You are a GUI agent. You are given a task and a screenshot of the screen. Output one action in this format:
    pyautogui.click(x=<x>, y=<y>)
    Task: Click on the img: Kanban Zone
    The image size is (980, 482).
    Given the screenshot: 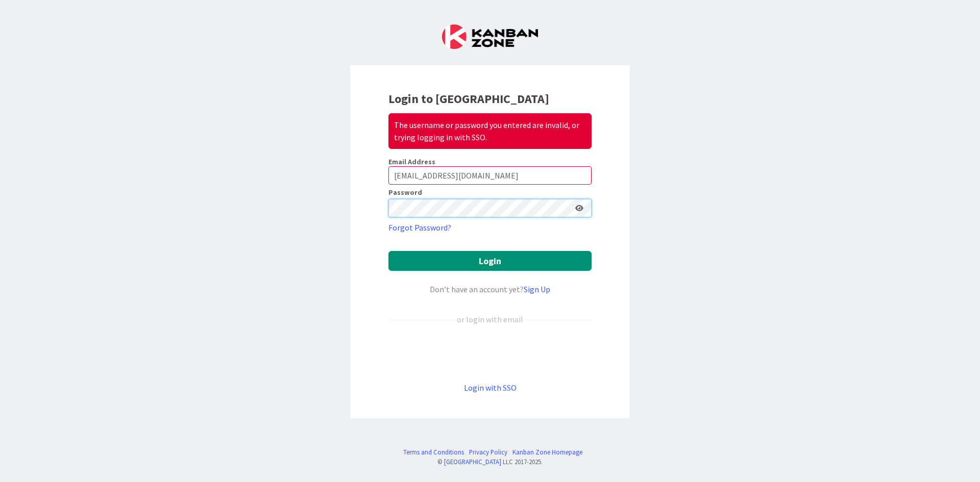 What is the action you would take?
    pyautogui.click(x=490, y=36)
    